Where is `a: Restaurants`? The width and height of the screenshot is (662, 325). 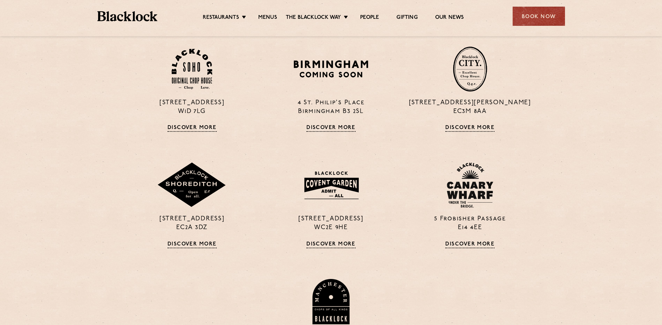
a: Restaurants is located at coordinates (221, 18).